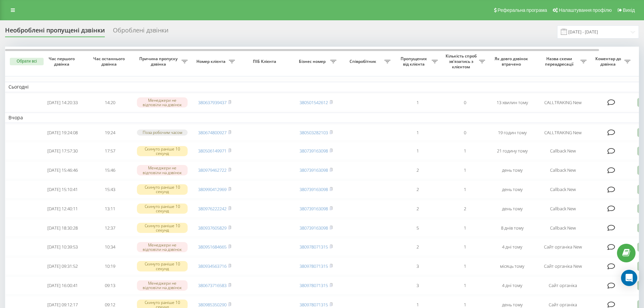 The image size is (644, 308). Describe the element at coordinates (313, 62) in the screenshot. I see `span: Бізнес номер` at that location.